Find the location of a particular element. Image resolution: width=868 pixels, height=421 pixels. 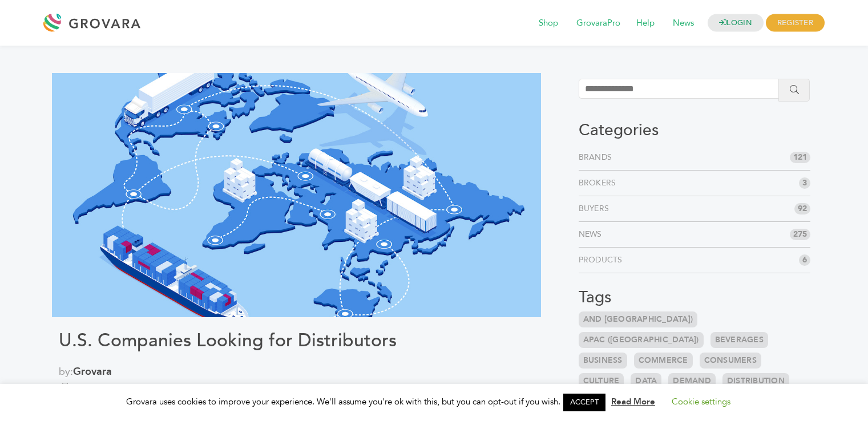

h1: U.S. Companies Looking for Distributors is located at coordinates (296, 341).